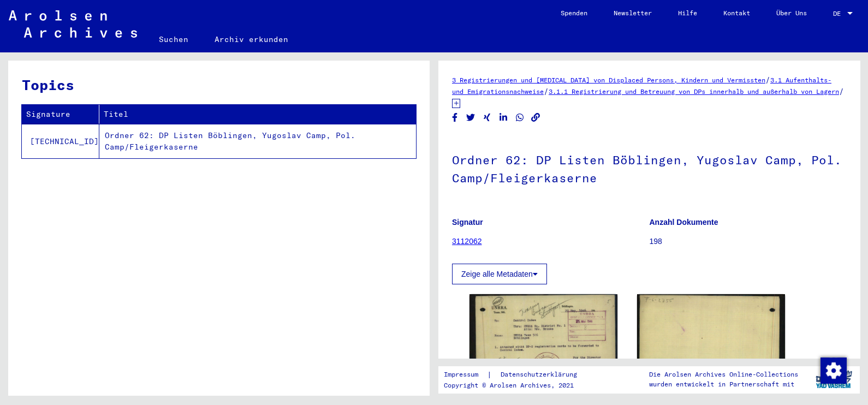 This screenshot has width=868, height=405. What do you see at coordinates (251, 39) in the screenshot?
I see `a: Archiv erkunden` at bounding box center [251, 39].